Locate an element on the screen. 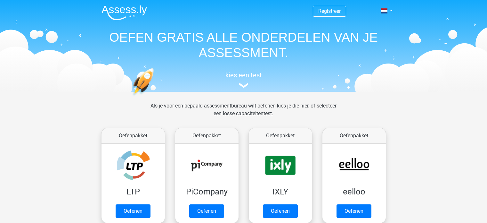 Image resolution: width=487 pixels, height=223 pixels. h1: OEFEN GRATIS ALLE ONDERDELEN VAN JE ASSESSMENT. is located at coordinates (244, 45).